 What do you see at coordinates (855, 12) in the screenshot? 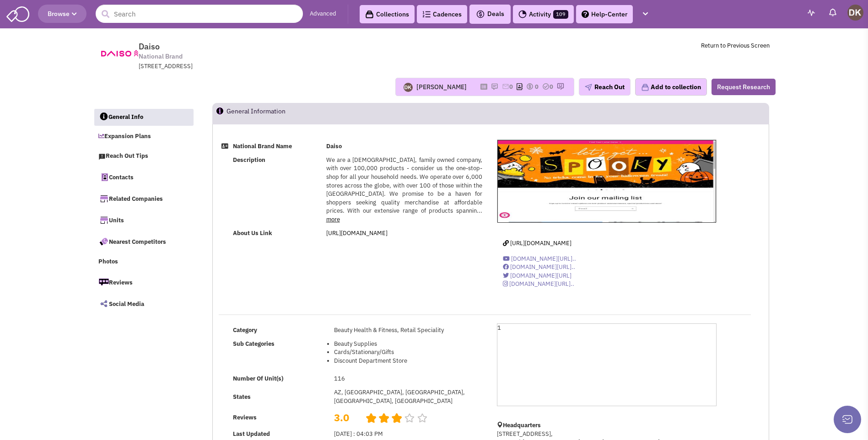
I see `a: Donnie Keller` at bounding box center [855, 12].